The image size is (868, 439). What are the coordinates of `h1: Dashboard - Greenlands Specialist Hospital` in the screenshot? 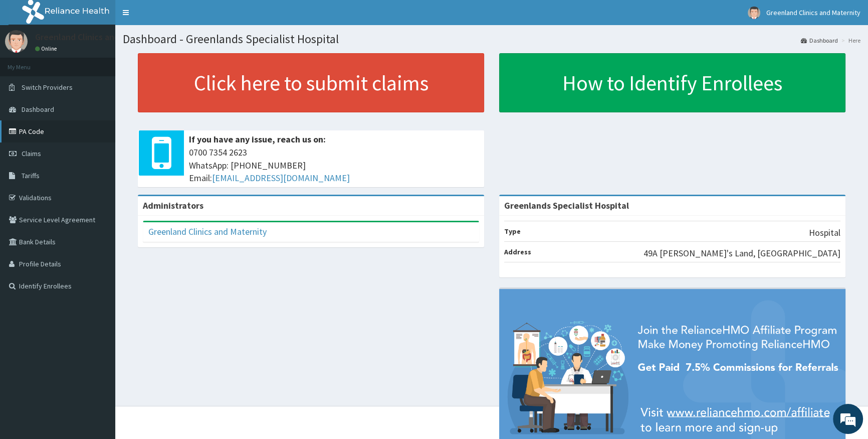 It's located at (492, 39).